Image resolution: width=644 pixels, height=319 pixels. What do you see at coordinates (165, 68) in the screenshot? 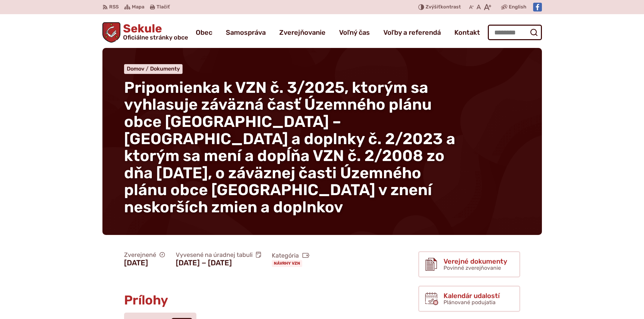
I see `span: Dokumenty` at bounding box center [165, 68].